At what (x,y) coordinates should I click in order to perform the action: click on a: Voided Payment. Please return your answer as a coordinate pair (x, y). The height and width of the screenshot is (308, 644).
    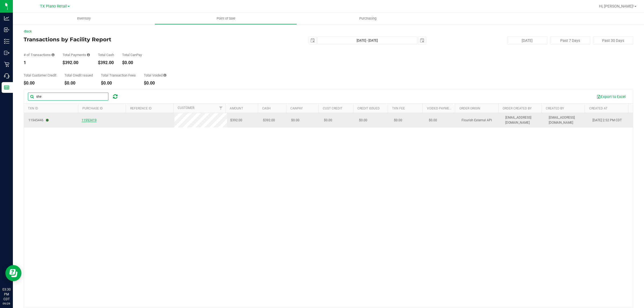
    Looking at the image, I should click on (440, 108).